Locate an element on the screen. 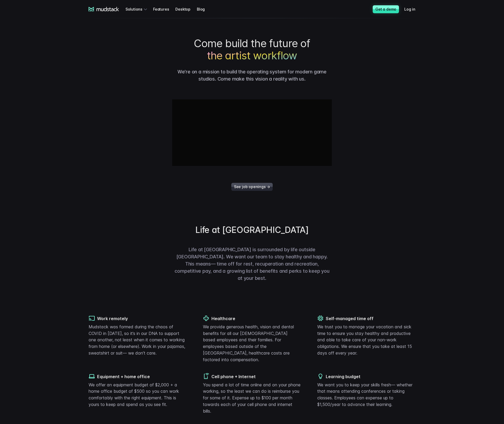 Image resolution: width=504 pixels, height=424 pixels. a: Blog is located at coordinates (204, 9).